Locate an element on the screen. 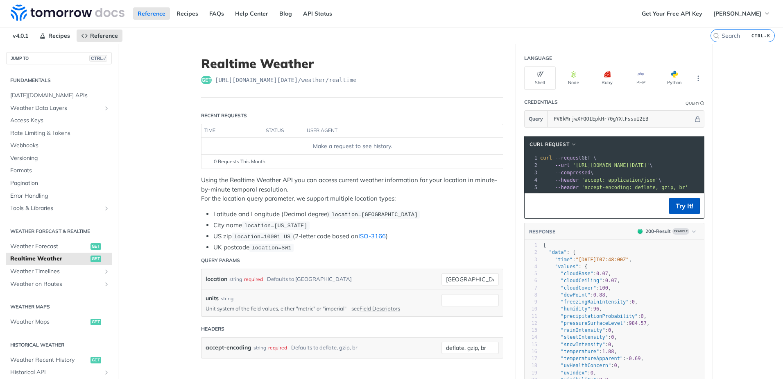 The height and width of the screenshot is (379, 783). span: "cloudCover" is located at coordinates (578, 288).